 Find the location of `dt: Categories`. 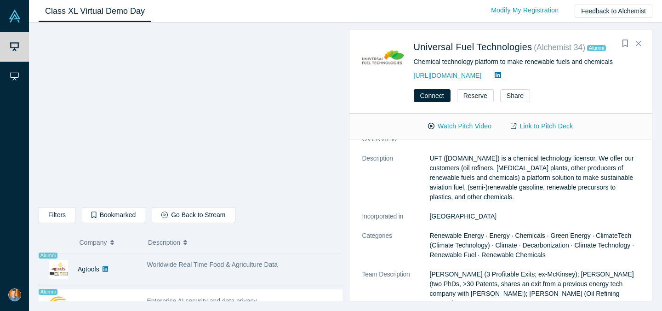

dt: Categories is located at coordinates (396, 250).